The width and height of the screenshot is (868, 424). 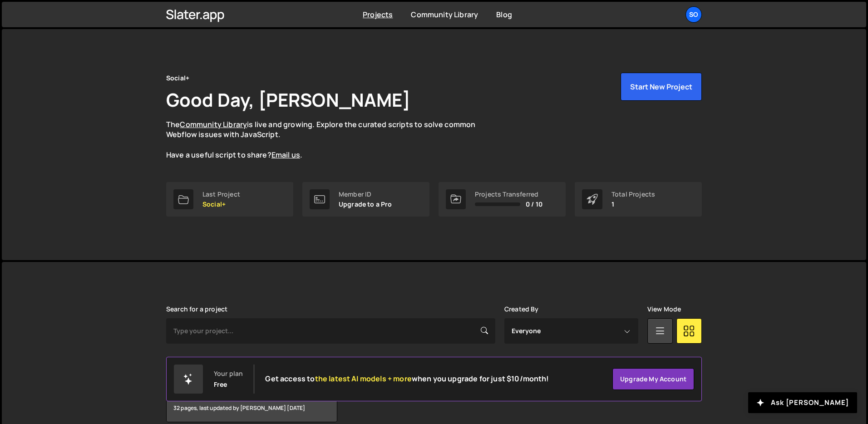 What do you see at coordinates (407, 379) in the screenshot?
I see `h2: Get access to when you upgrade for just $10/month!` at bounding box center [407, 379].